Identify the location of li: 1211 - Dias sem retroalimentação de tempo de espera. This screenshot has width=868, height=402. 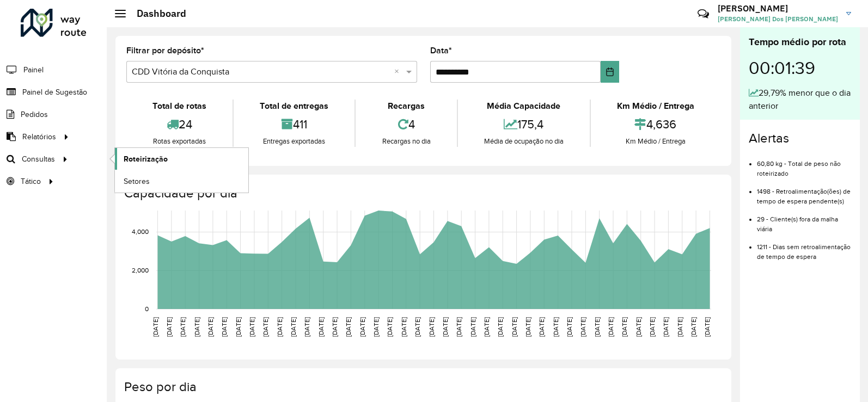
(803, 248).